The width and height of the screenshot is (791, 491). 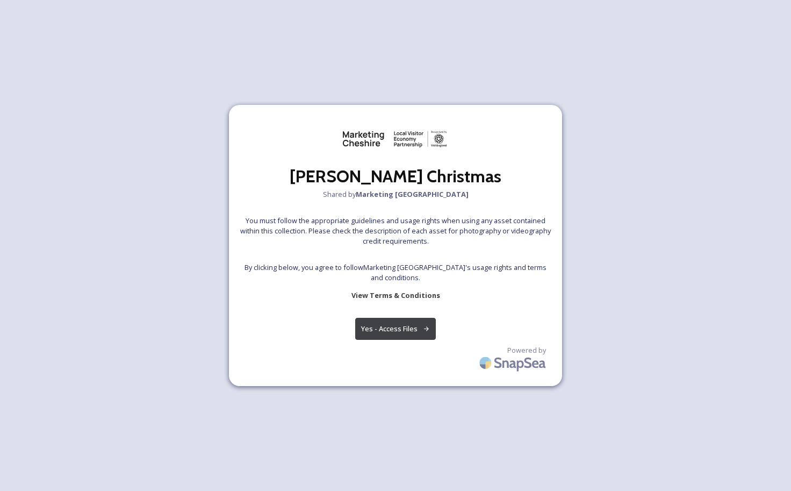 What do you see at coordinates (396, 231) in the screenshot?
I see `span: You must follow the appropriate guidelines and usage rights when using any asset contained within...` at bounding box center [396, 231].